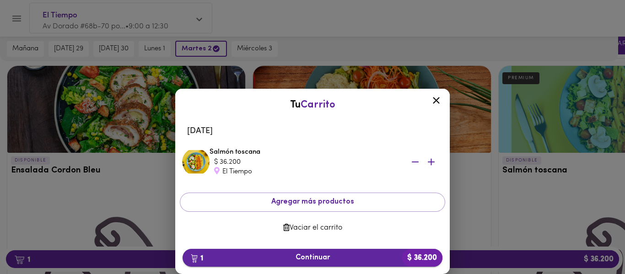 The image size is (625, 274). Describe the element at coordinates (422, 258) in the screenshot. I see `b: $ 36.200` at that location.